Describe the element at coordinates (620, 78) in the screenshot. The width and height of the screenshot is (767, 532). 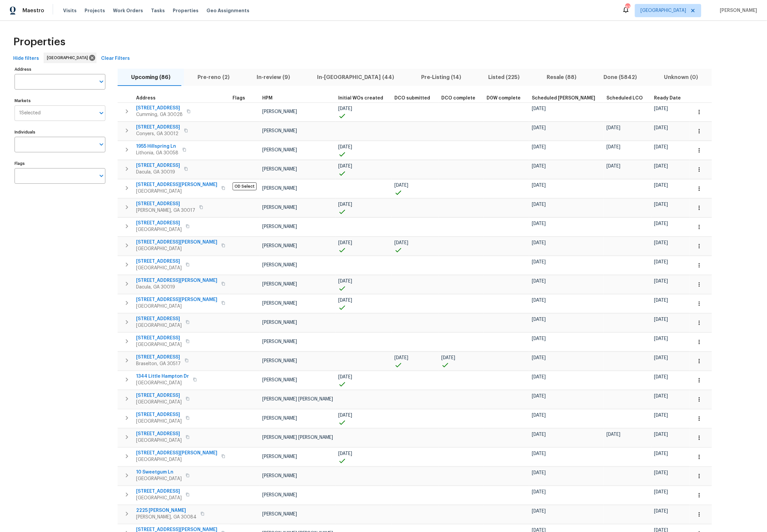
I see `span: Done (5842)` at that location.